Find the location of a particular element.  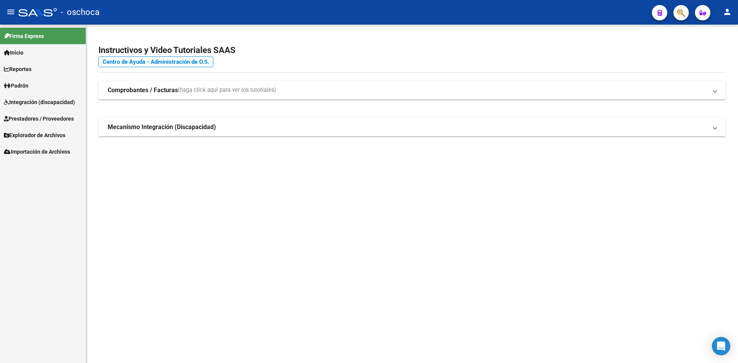

span: - oschoca is located at coordinates (80, 12).